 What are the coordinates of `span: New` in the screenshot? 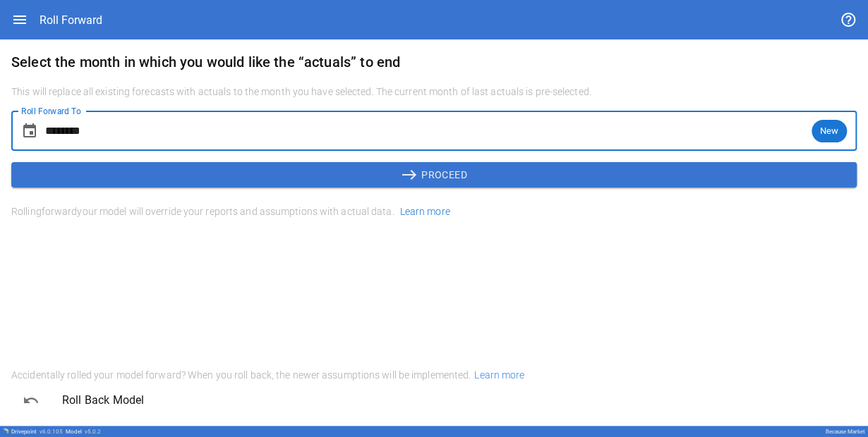 It's located at (829, 130).